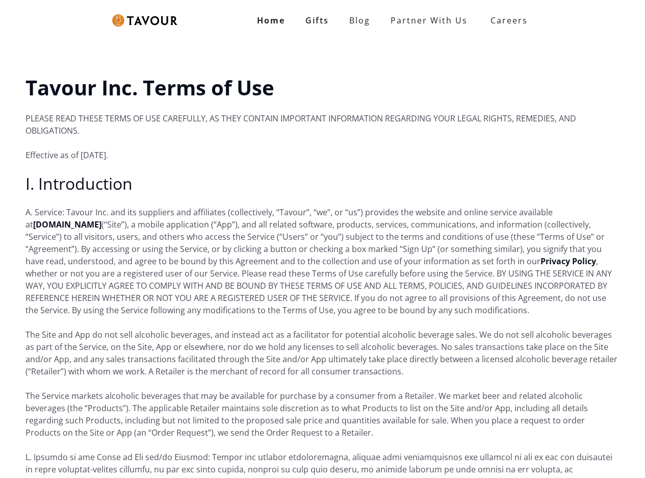 This screenshot has width=645, height=478. I want to click on a: partner with us, so click(429, 20).